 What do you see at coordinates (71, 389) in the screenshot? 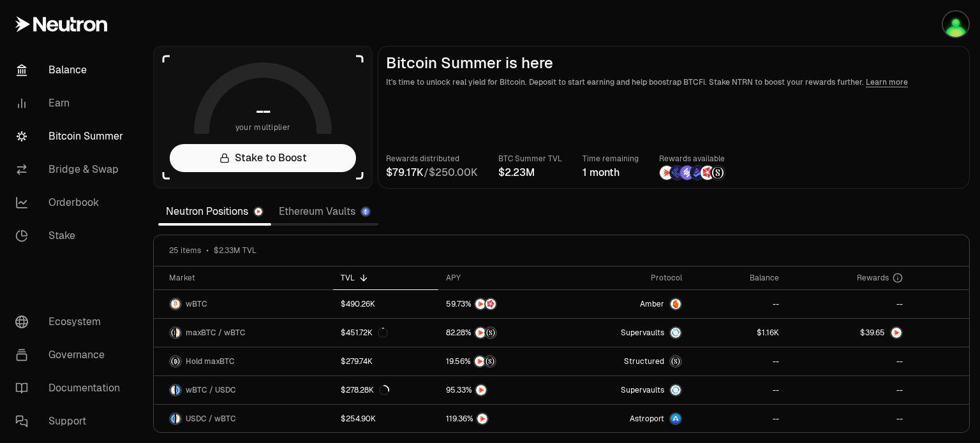
I see `a: Documentation` at bounding box center [71, 389].